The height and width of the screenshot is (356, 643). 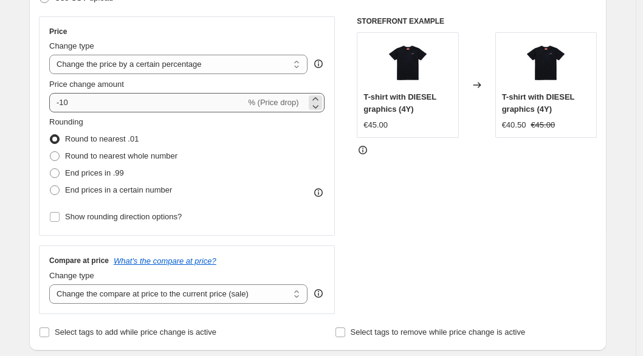 I want to click on strike: €45.00, so click(x=543, y=125).